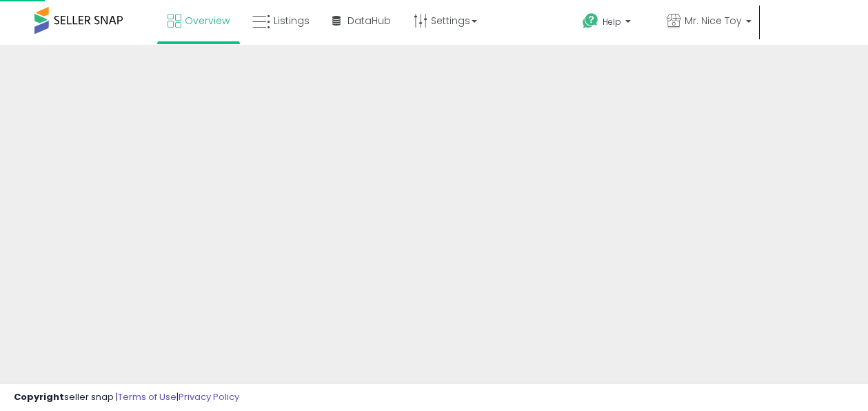  What do you see at coordinates (147, 397) in the screenshot?
I see `a: Terms of Use` at bounding box center [147, 397].